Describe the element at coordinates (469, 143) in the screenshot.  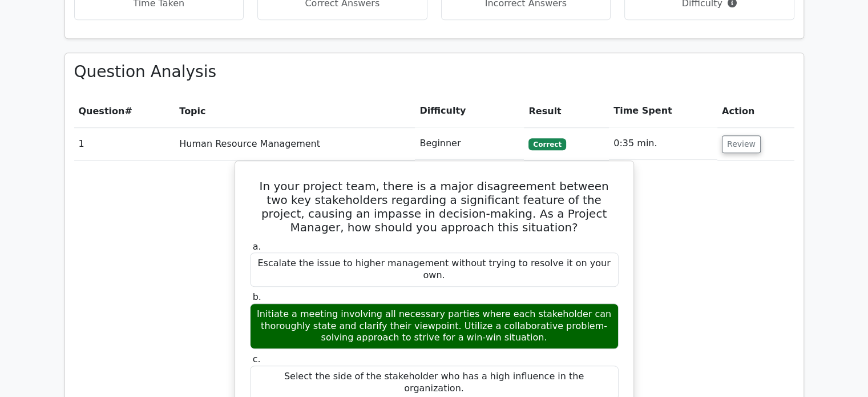
I see `td: Beginner` at that location.